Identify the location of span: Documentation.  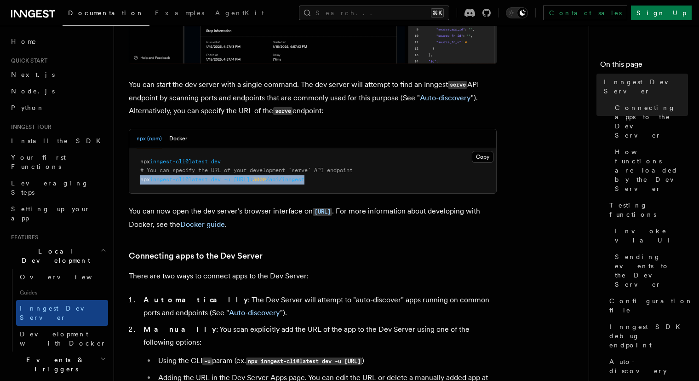
(106, 13).